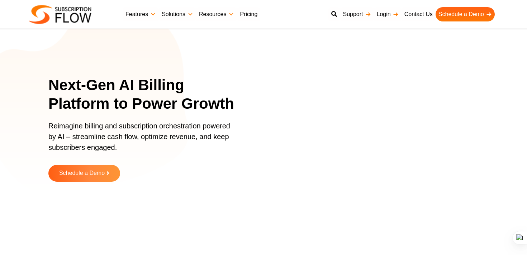 This screenshot has width=527, height=255. I want to click on h1: Next-Gen AI Billing Platform to Power Growth, so click(146, 95).